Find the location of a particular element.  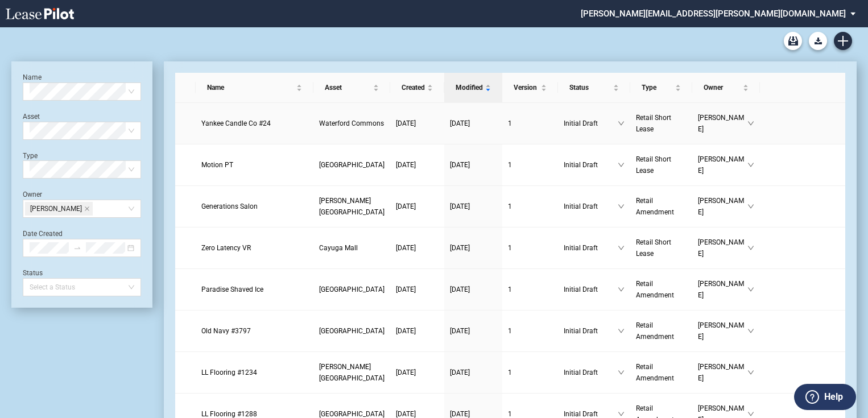

span: Name is located at coordinates (251, 88).